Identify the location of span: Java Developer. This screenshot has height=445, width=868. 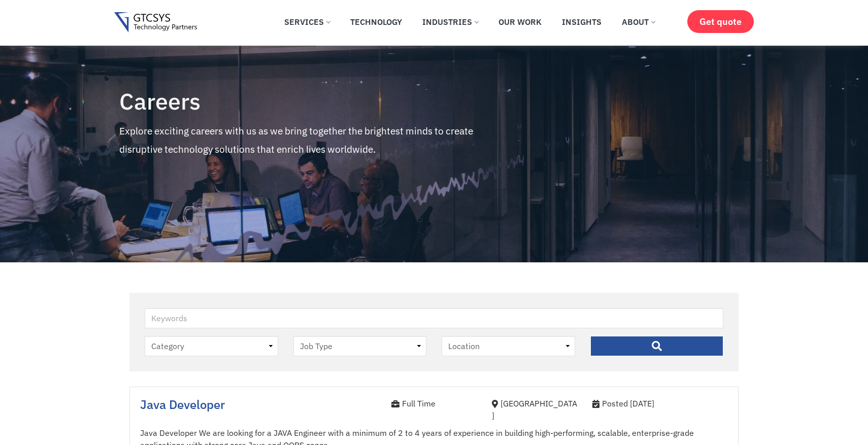
(182, 404).